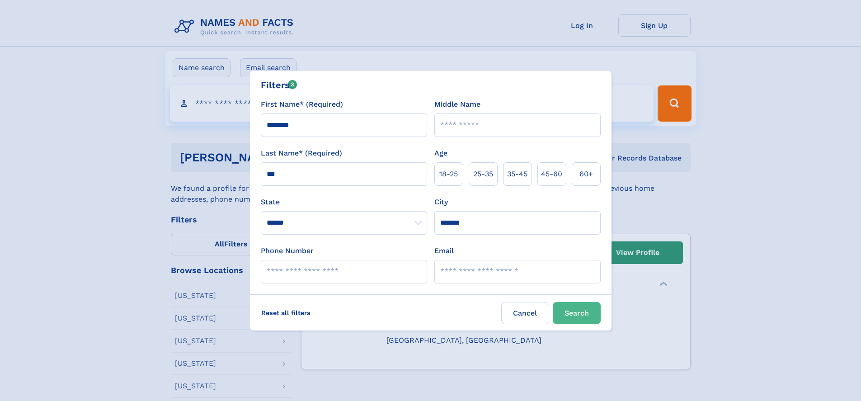  I want to click on label: First Name* (Required), so click(302, 104).